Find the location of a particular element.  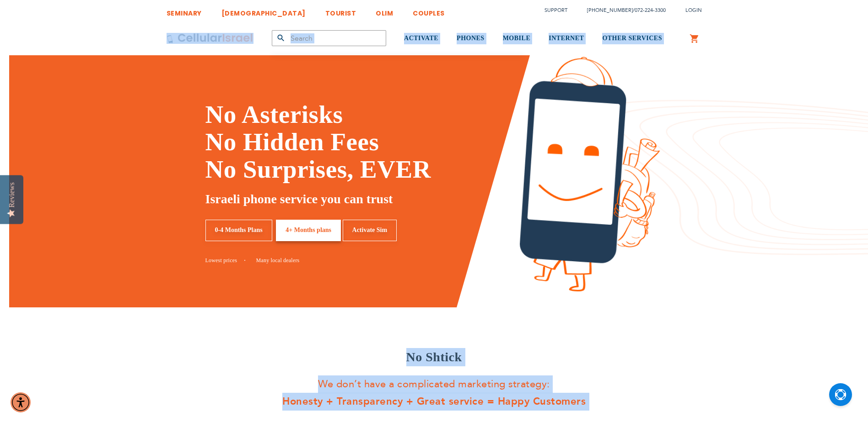

a: SEMINARY is located at coordinates (184, 10).